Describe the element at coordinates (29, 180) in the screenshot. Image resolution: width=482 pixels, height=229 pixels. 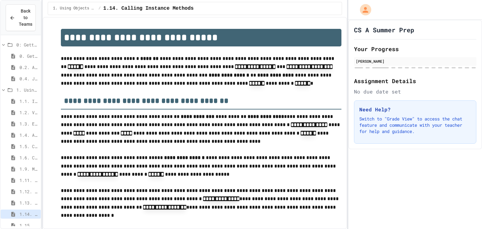
I see `span: 1.11. Using the Math Class` at that location.